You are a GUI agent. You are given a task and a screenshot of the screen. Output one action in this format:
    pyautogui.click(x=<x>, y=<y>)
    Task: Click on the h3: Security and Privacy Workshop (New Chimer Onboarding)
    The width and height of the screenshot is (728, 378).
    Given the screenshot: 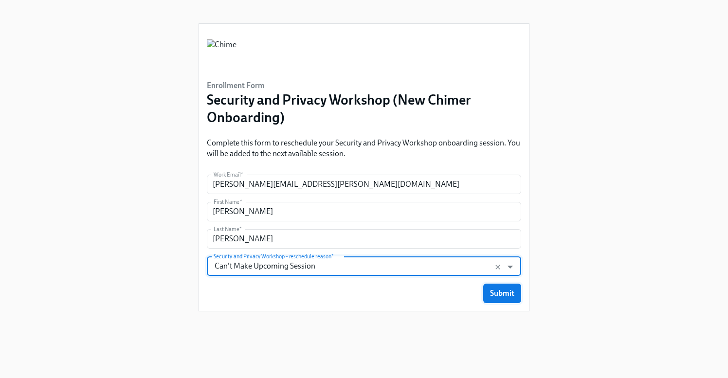 What is the action you would take?
    pyautogui.click(x=364, y=109)
    